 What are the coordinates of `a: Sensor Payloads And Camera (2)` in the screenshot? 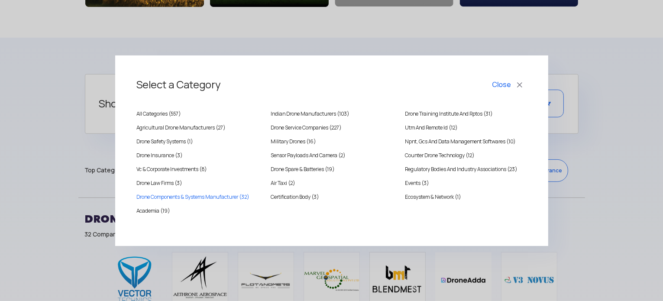 It's located at (331, 155).